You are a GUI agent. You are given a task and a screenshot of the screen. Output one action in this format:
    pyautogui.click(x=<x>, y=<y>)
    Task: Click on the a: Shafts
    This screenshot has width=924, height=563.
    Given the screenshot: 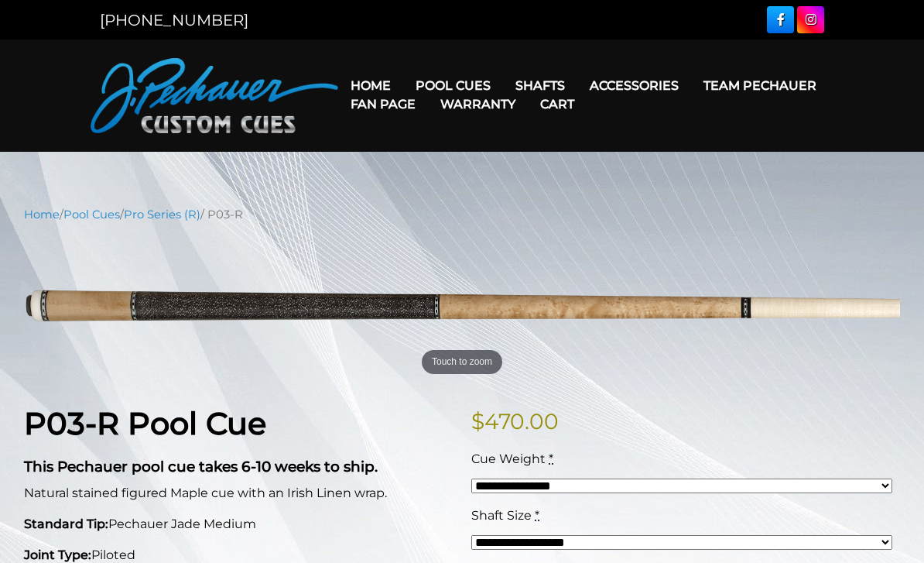 What is the action you would take?
    pyautogui.click(x=541, y=85)
    